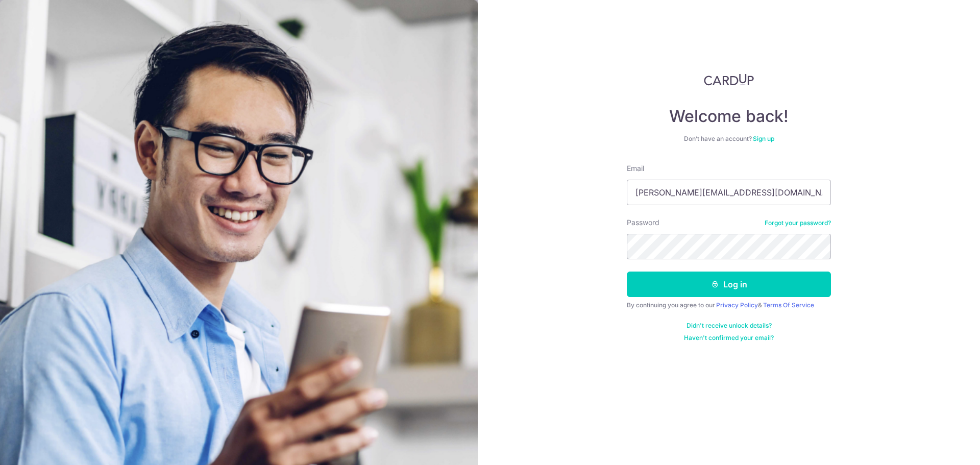 The width and height of the screenshot is (980, 465). Describe the element at coordinates (728, 305) in the screenshot. I see `div: By continuing you agree to our &` at that location.